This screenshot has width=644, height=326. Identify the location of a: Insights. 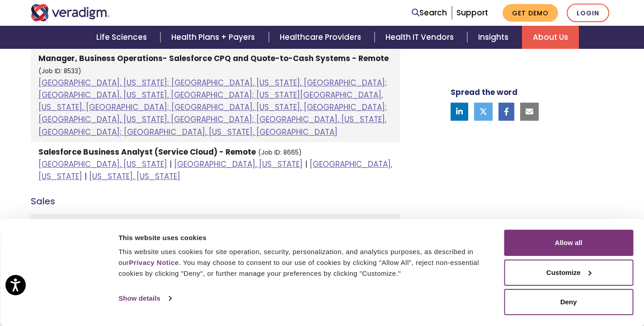
(495, 37).